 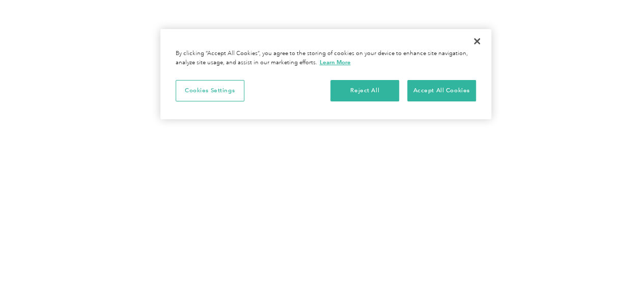 I want to click on button: Accept All Cookies, so click(x=441, y=90).